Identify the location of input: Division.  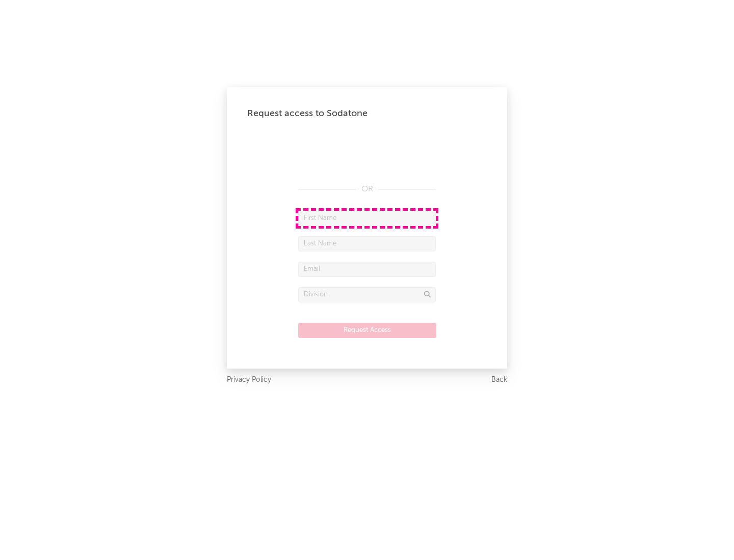
(367, 295).